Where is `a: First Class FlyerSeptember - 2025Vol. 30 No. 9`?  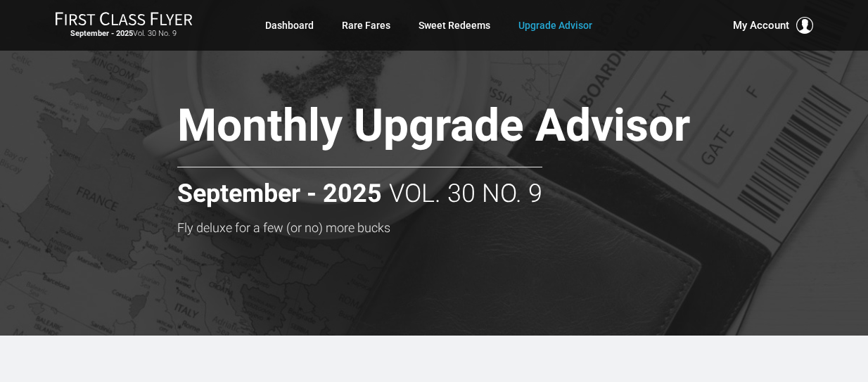
a: First Class FlyerSeptember - 2025Vol. 30 No. 9 is located at coordinates (124, 25).